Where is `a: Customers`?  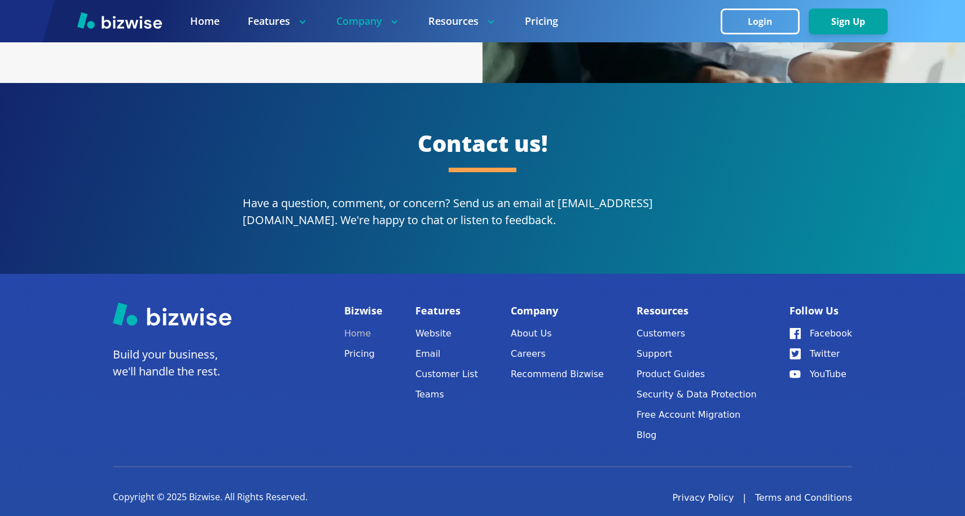
a: Customers is located at coordinates (696, 334).